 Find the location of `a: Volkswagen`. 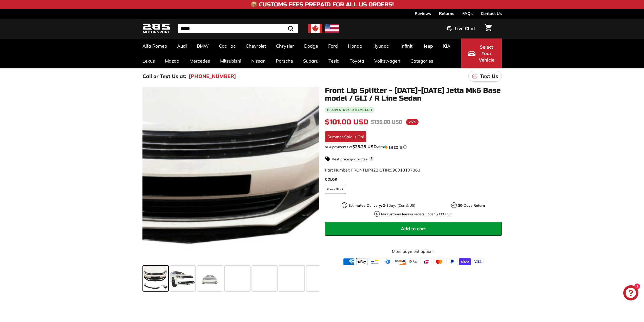

a: Volkswagen is located at coordinates (387, 61).